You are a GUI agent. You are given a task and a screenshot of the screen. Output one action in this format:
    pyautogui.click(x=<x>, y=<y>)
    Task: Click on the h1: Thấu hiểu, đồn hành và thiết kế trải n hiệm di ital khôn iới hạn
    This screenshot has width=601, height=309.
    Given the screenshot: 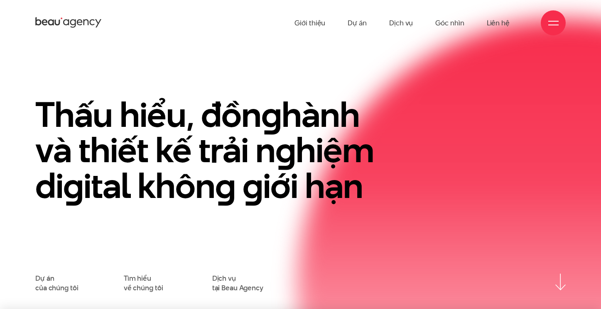 What is the action you would take?
    pyautogui.click(x=210, y=150)
    